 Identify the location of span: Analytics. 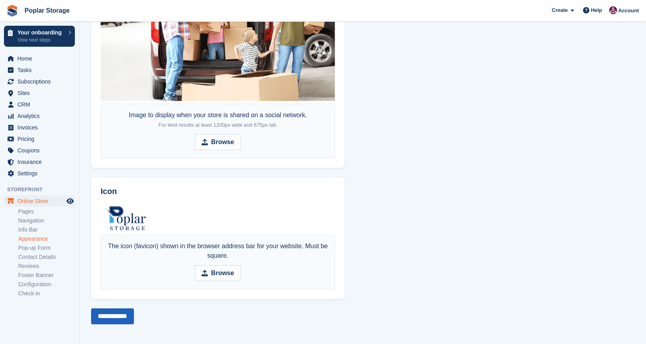
(41, 116).